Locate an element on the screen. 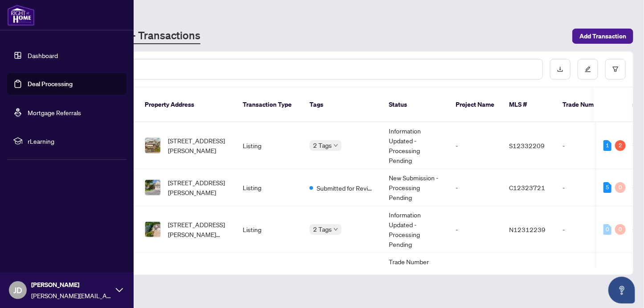 The height and width of the screenshot is (308, 644). button: Add Transaction is located at coordinates (602, 36).